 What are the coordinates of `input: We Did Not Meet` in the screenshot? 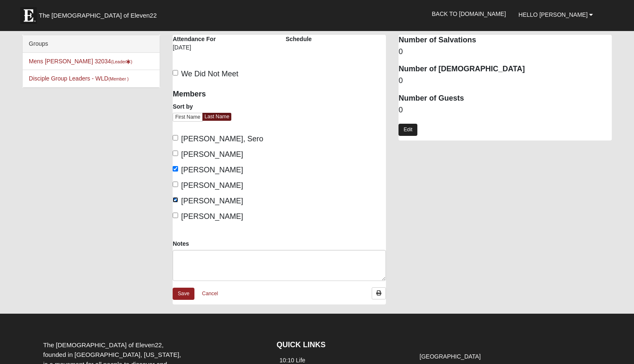 It's located at (176, 72).